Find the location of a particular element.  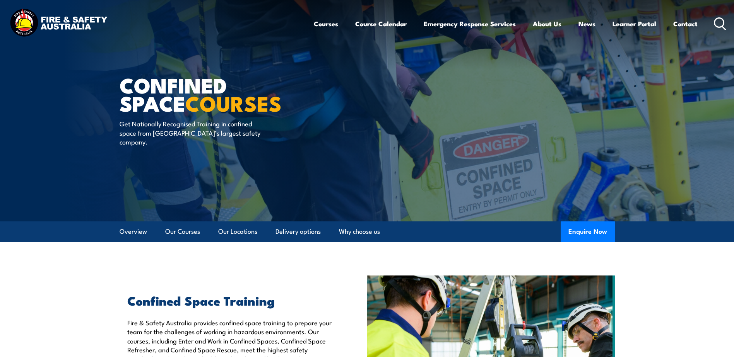

a: Courses is located at coordinates (326, 24).